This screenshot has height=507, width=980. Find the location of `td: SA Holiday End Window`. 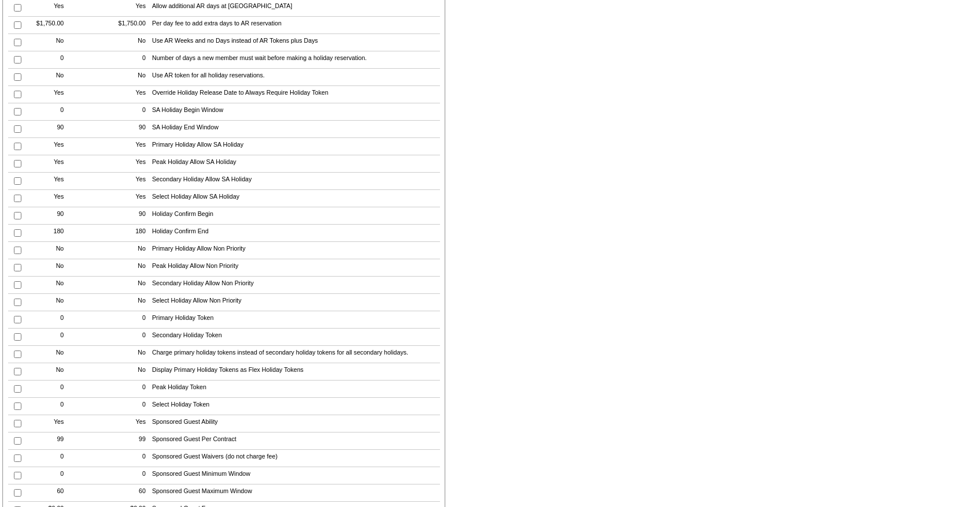

td: SA Holiday End Window is located at coordinates (294, 129).